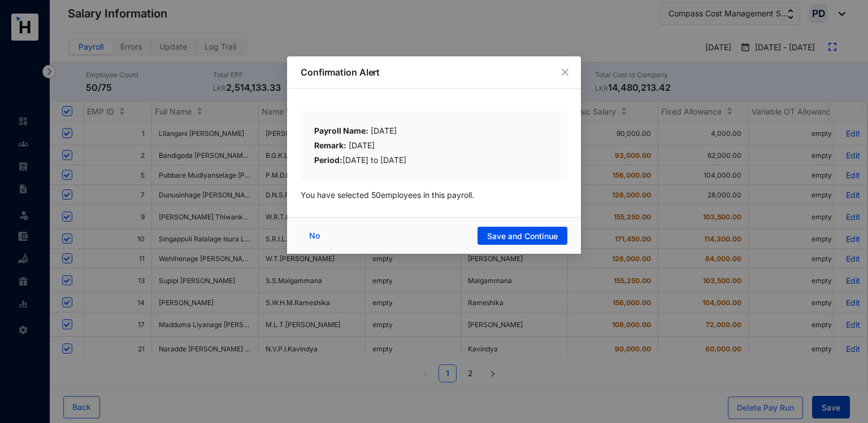  What do you see at coordinates (565, 72) in the screenshot?
I see `button: Close` at bounding box center [565, 72].